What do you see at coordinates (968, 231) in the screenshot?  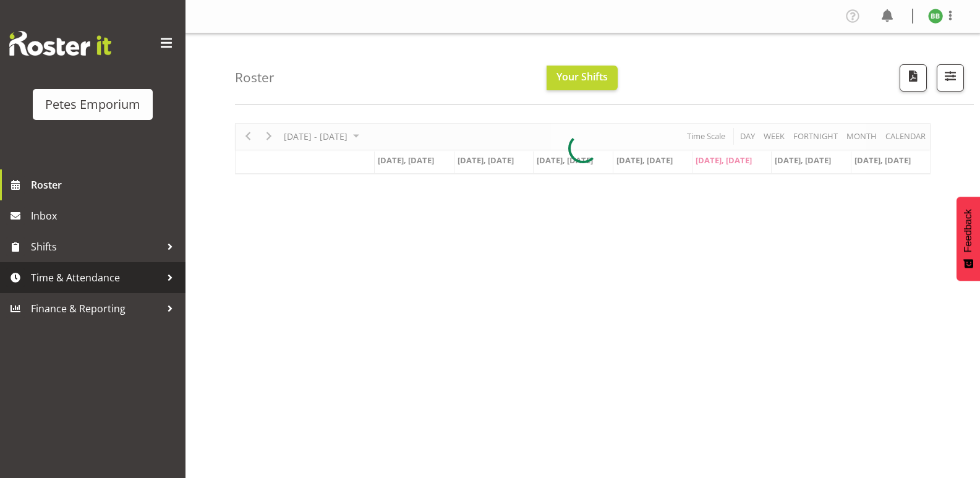 I see `span: Feedback` at bounding box center [968, 231].